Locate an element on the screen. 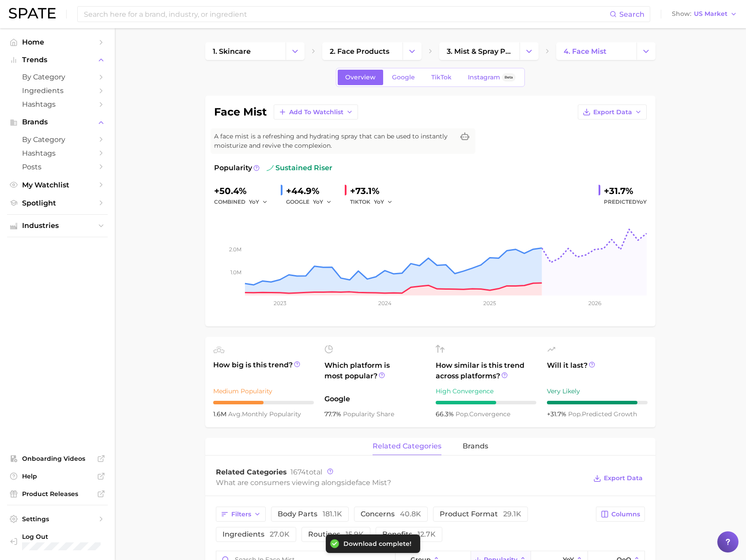  a: Ingredients is located at coordinates (57, 90).